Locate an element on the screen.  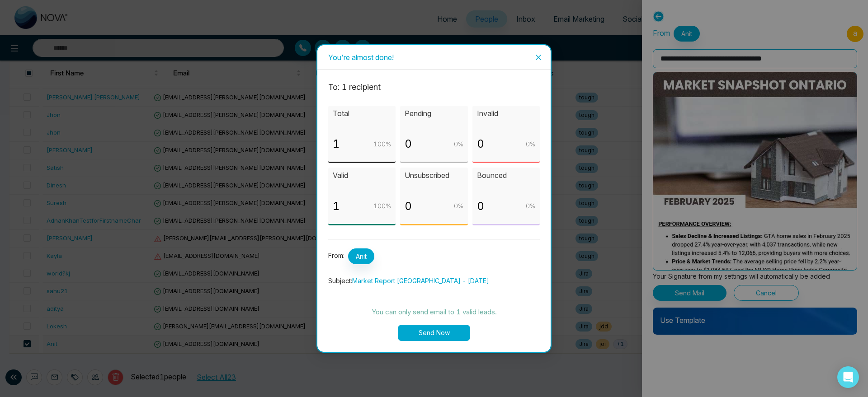
div: You're almost done! is located at coordinates (434, 58).